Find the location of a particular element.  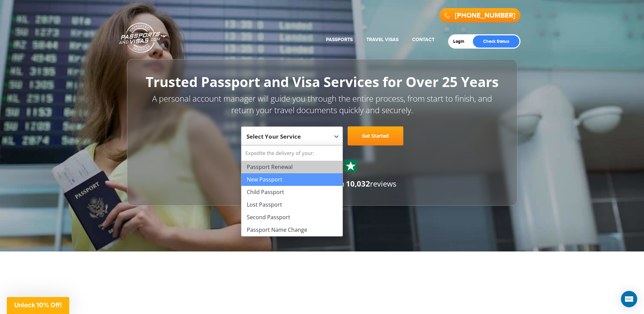

li: Child Passport is located at coordinates (292, 192).